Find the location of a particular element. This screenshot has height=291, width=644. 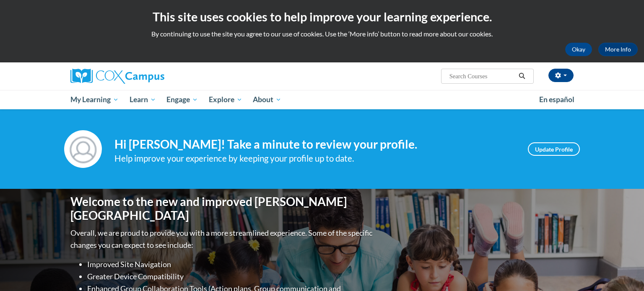

span: About is located at coordinates (267, 100).